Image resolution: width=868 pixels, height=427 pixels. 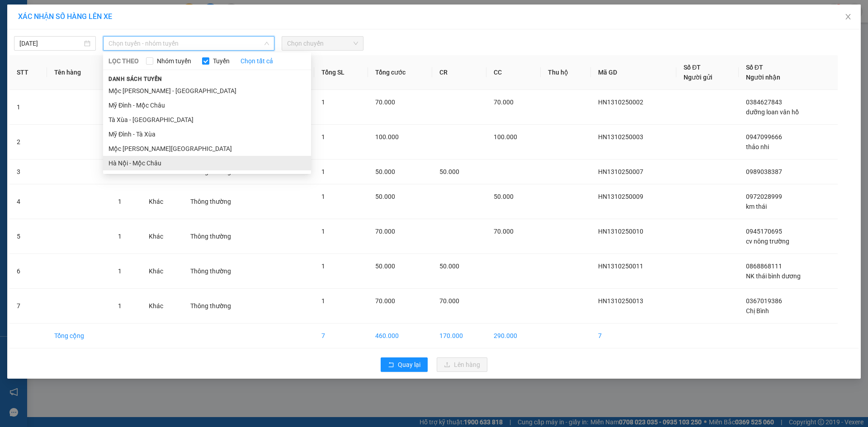 I want to click on th: Thu hộ, so click(x=566, y=72).